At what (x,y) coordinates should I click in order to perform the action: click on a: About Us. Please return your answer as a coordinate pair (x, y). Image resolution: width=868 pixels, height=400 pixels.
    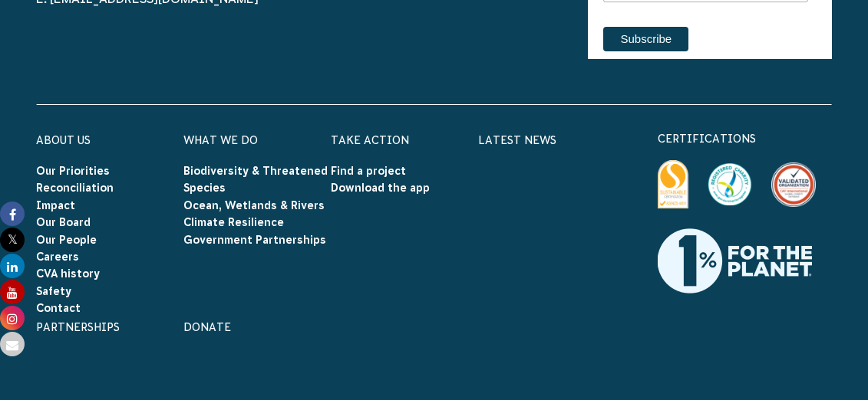
    Looking at the image, I should click on (63, 140).